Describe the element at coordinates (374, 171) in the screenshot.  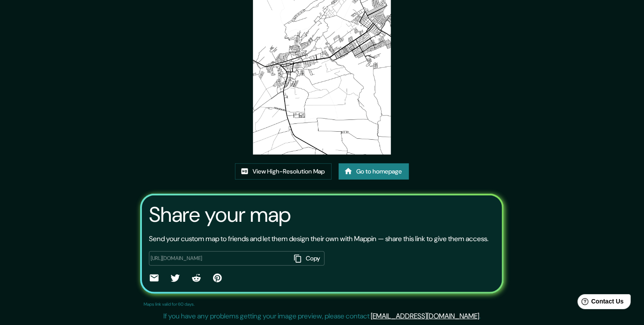
I see `a: Go to homepage` at that location.